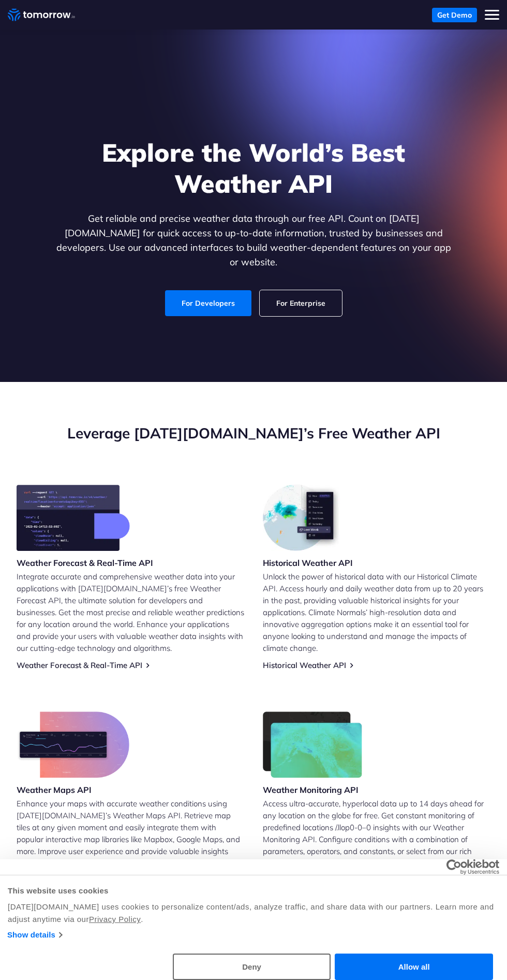 This screenshot has height=980, width=507. What do you see at coordinates (454, 867) in the screenshot?
I see `a: Usercentrics Cookiebot - opens in a new window` at bounding box center [454, 867].